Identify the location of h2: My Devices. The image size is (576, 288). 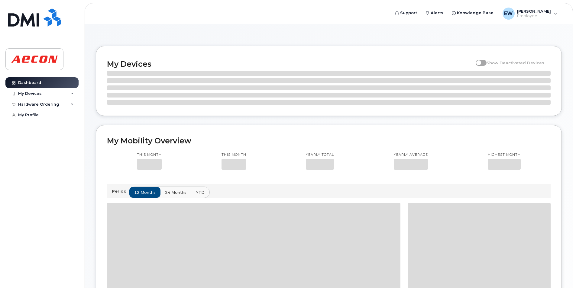
(290, 64).